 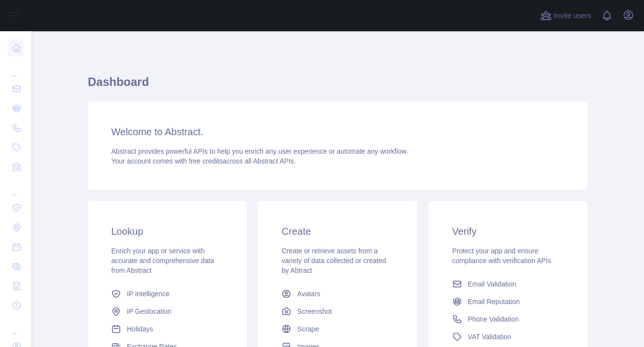 I want to click on span: Invite users, so click(x=572, y=16).